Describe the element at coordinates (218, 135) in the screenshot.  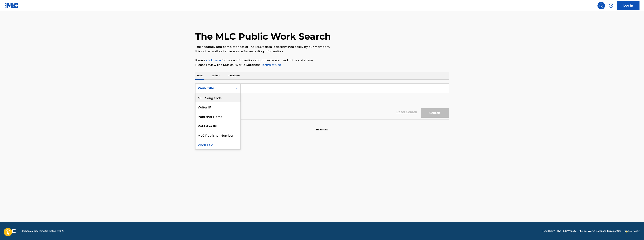
I see `div: MLC Publisher Number` at that location.